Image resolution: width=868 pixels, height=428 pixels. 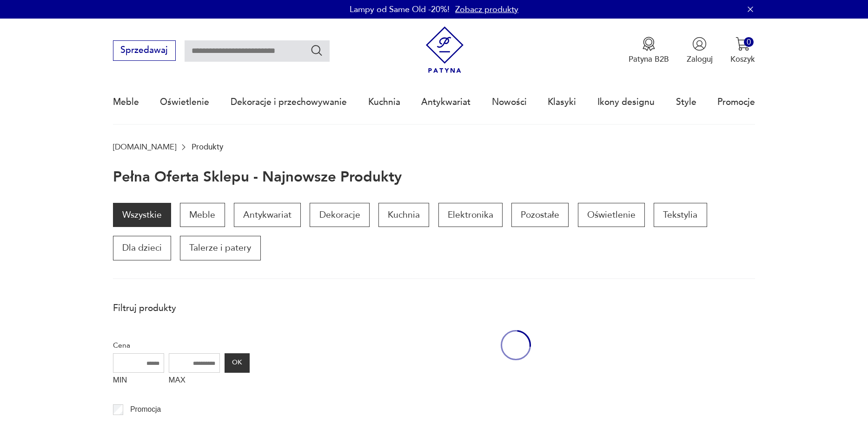 I want to click on a: Pozostałe, so click(x=539, y=215).